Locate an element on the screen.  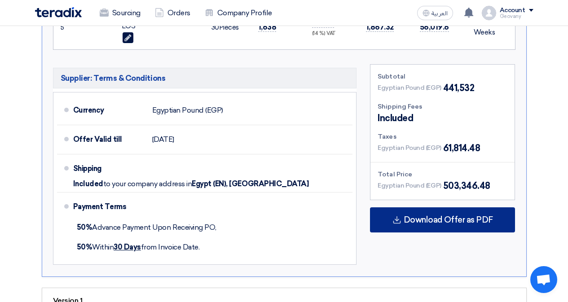
div: Offer Valid till is located at coordinates (109, 140).